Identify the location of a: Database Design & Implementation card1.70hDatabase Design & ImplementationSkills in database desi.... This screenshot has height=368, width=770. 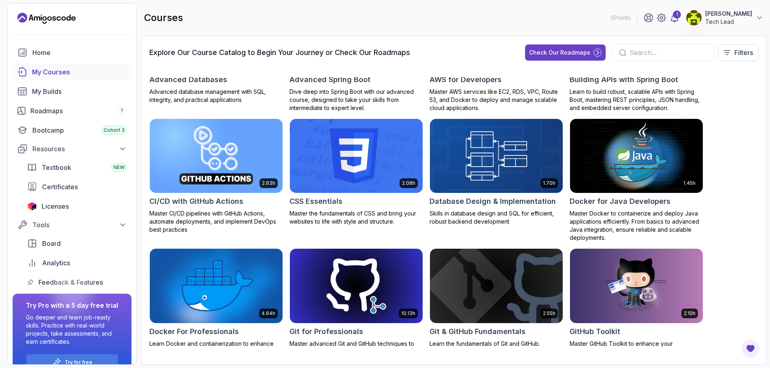
(496, 172).